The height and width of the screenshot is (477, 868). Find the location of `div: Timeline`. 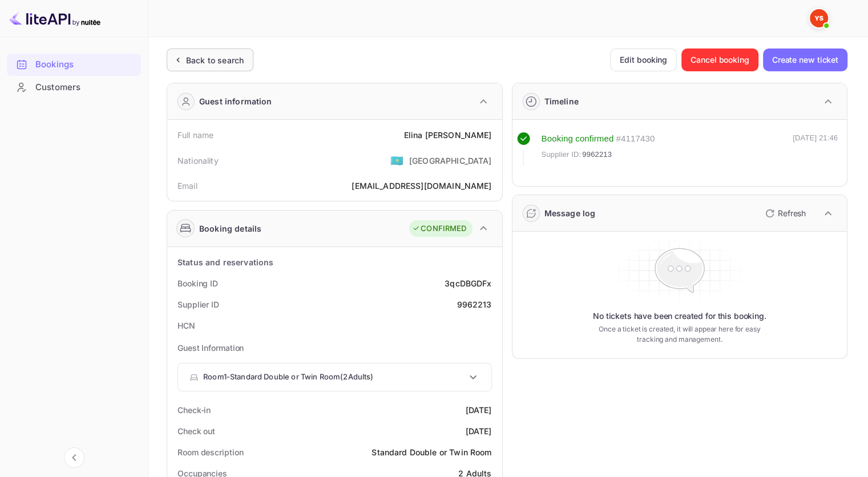

div: Timeline is located at coordinates (562, 101).